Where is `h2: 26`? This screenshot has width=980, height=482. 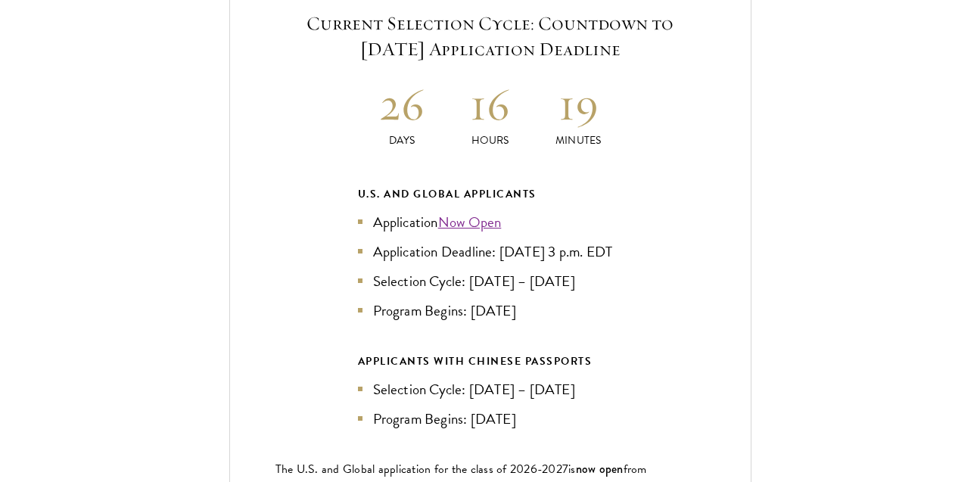 h2: 26 is located at coordinates (402, 104).